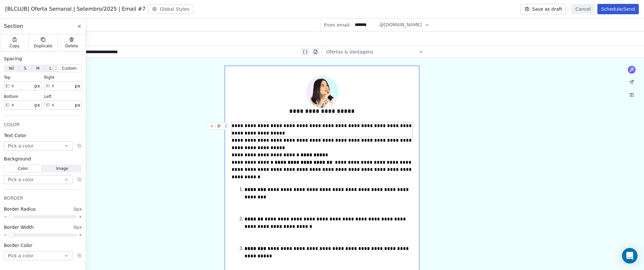 This screenshot has height=270, width=644. I want to click on div: right, so click(63, 77).